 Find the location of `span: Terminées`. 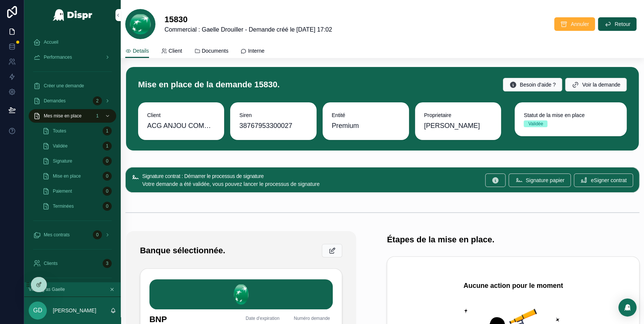

span: Terminées is located at coordinates (63, 206).